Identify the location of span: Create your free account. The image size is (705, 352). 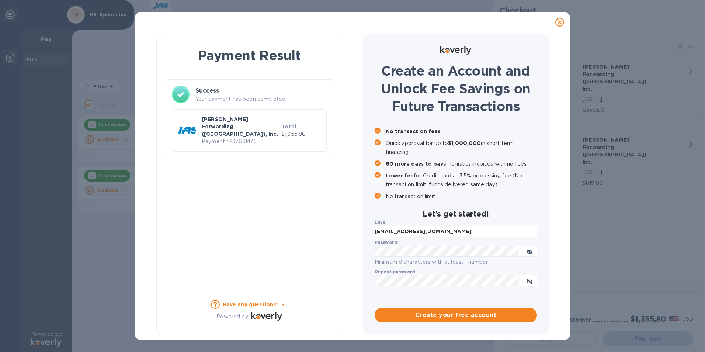
(456, 315).